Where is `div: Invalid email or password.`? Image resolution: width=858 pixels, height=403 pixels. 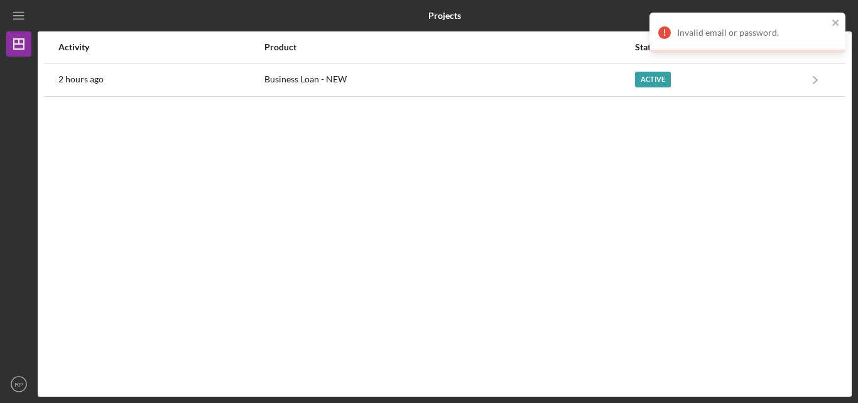
div: Invalid email or password. is located at coordinates (753, 33).